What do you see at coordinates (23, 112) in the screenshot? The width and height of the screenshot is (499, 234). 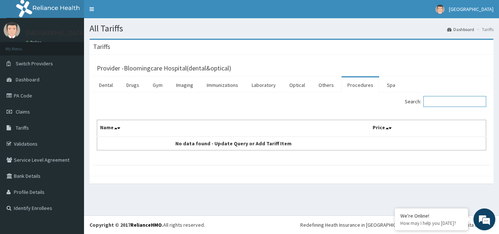 I see `span: Claims` at bounding box center [23, 112].